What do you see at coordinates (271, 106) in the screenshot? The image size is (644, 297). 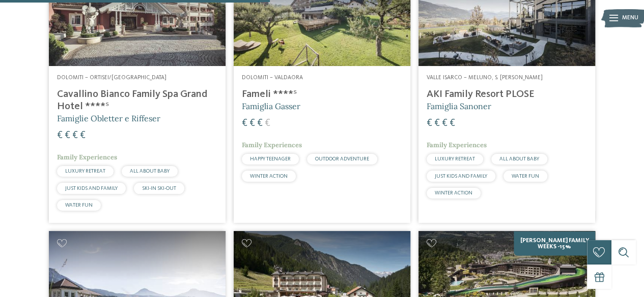 I see `span: Famiglia Gasser` at bounding box center [271, 106].